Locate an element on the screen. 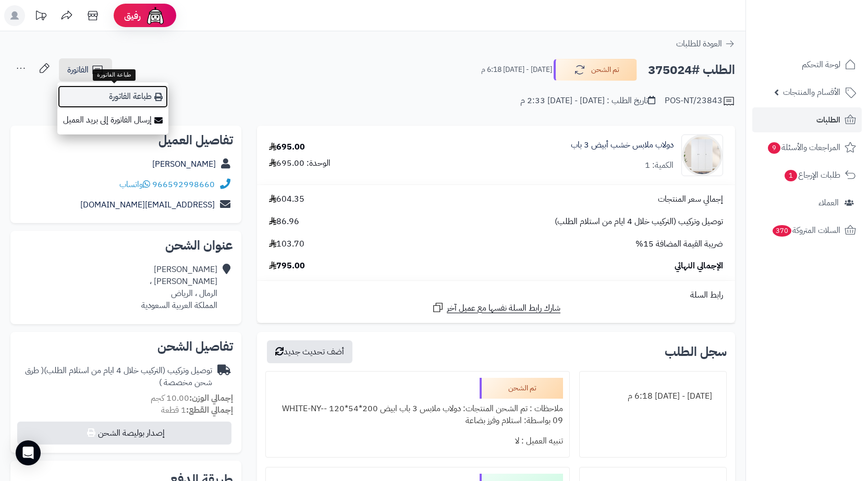  span: الأقسام والمنتجات is located at coordinates (812, 92).